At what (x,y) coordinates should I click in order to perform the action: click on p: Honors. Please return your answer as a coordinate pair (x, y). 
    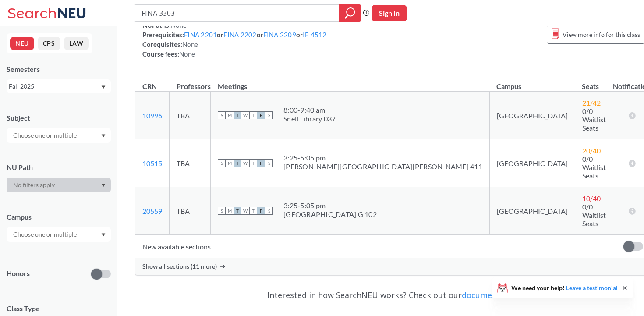
    Looking at the image, I should click on (18, 274).